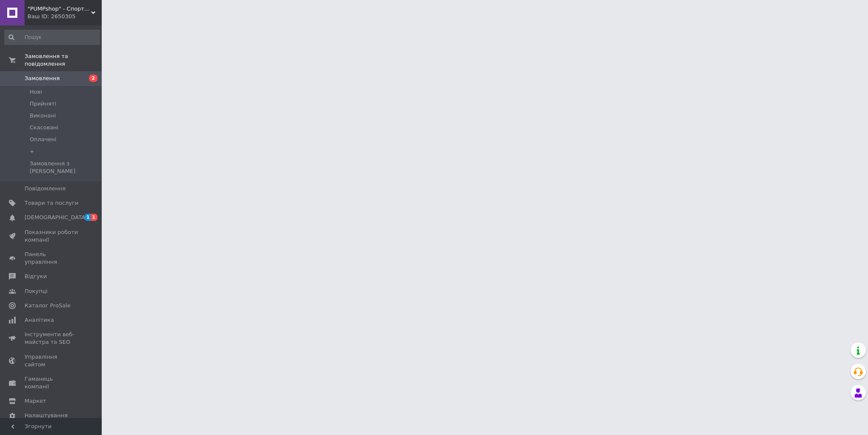 The width and height of the screenshot is (868, 435). Describe the element at coordinates (36, 92) in the screenshot. I see `span: Нові` at that location.